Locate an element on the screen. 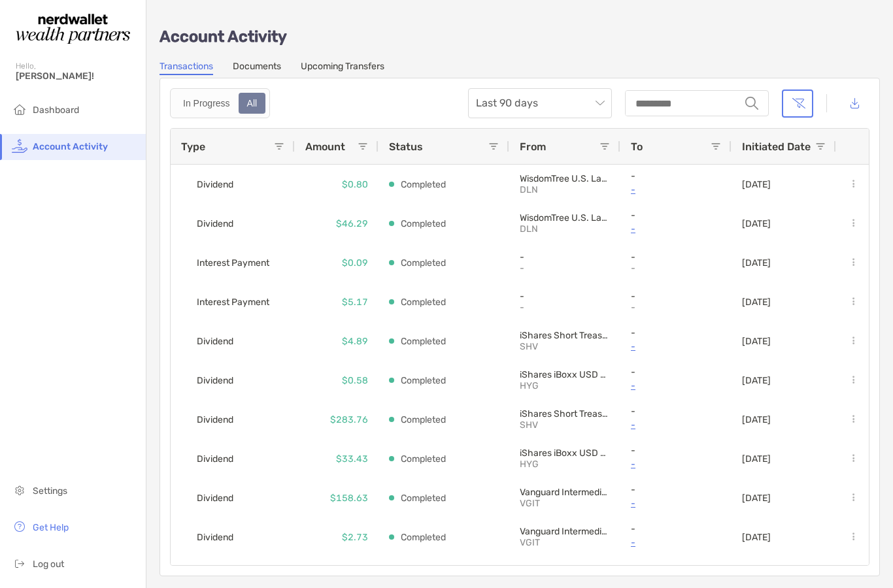 The width and height of the screenshot is (893, 588). img: activity icon is located at coordinates (20, 146).